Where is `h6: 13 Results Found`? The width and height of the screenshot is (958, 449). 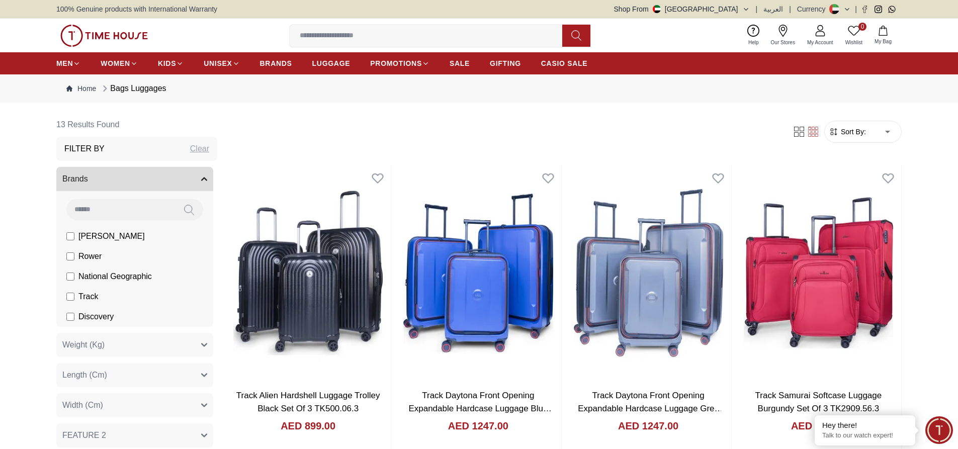 h6: 13 Results Found is located at coordinates (137, 125).